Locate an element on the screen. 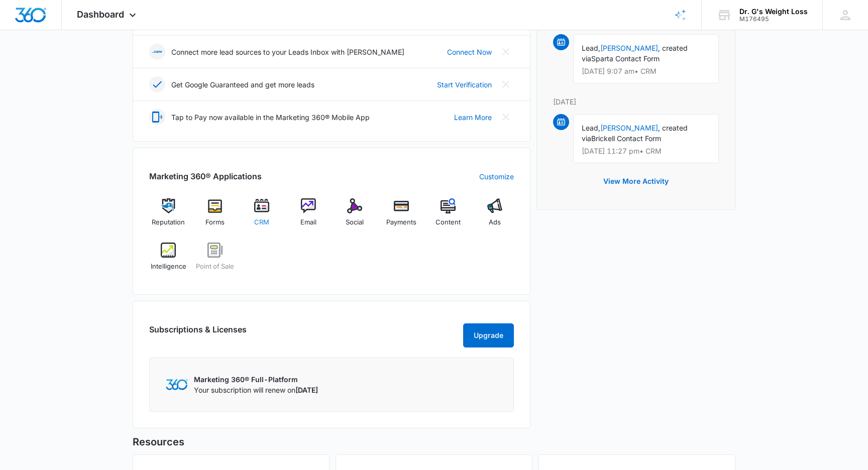  a: Ads is located at coordinates (495, 217).